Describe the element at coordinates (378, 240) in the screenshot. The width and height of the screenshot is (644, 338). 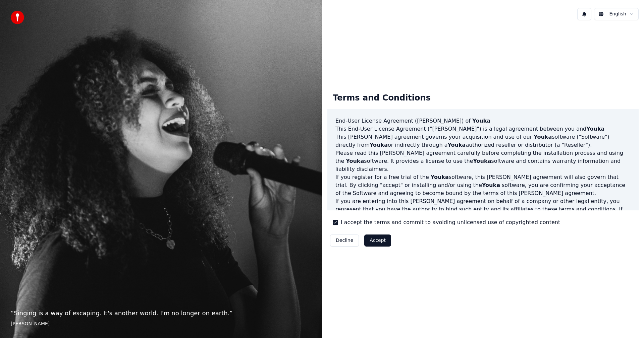
I see `button: Accept` at that location.